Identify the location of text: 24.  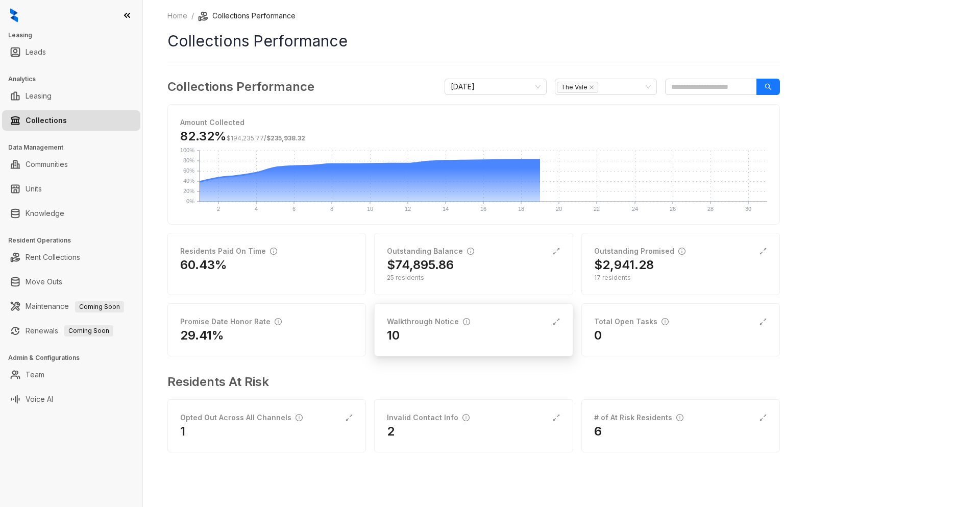
(635, 209).